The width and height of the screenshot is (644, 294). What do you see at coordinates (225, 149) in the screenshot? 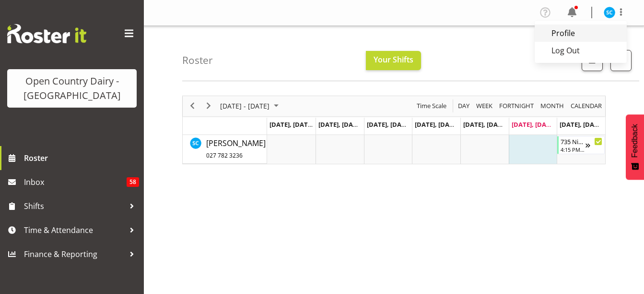
I see `td: Stuart Craig resource` at bounding box center [225, 149].